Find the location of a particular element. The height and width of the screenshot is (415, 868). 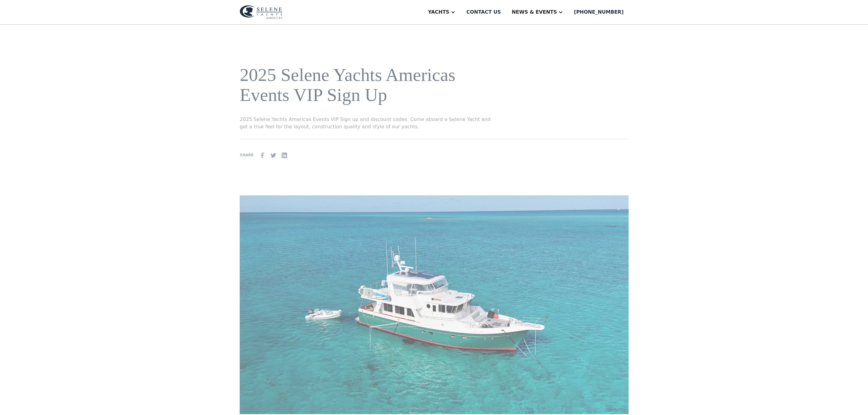

img: 2025 Selene Yachts Americas Events VIP Sign Up is located at coordinates (434, 305).